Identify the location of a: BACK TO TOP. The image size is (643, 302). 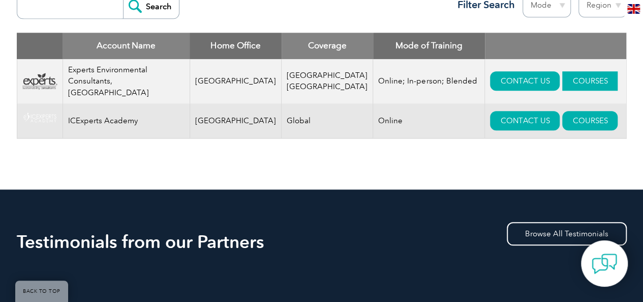
(42, 291).